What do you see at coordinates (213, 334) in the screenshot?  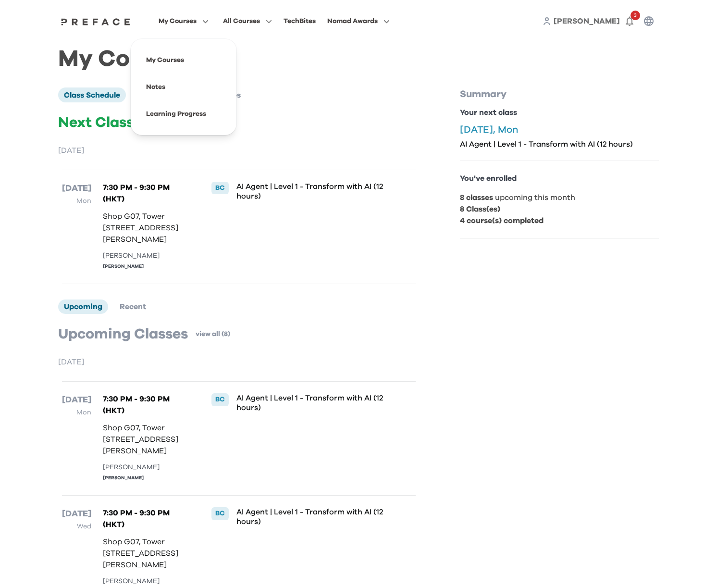 I see `a: view all (8)` at bounding box center [213, 334].